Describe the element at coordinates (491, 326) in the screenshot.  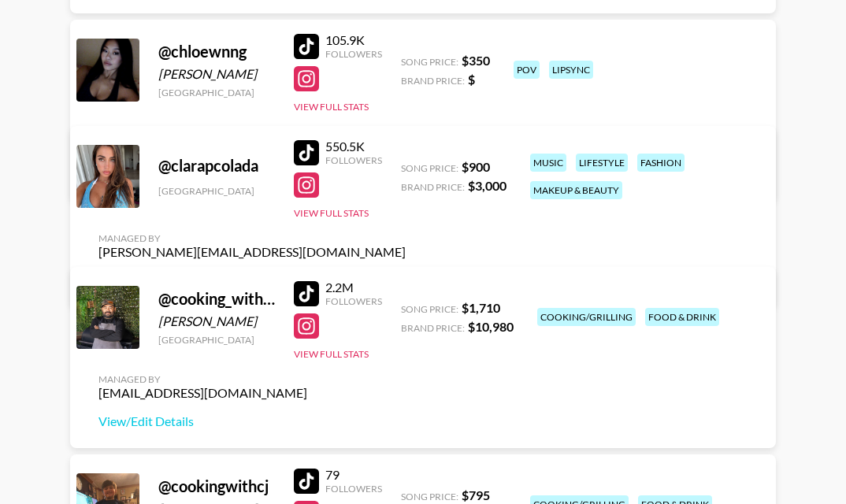
I see `strong: $ 10,980` at that location.